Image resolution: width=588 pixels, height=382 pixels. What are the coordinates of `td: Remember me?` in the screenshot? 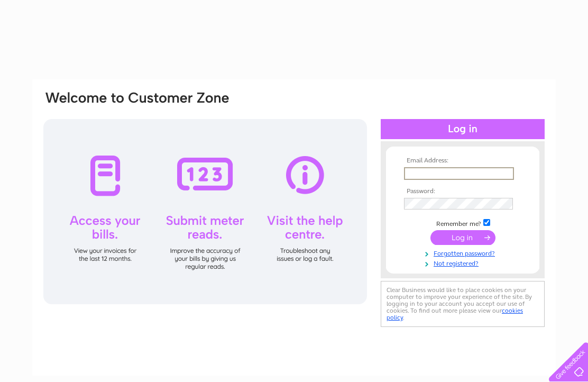 It's located at (462, 223).